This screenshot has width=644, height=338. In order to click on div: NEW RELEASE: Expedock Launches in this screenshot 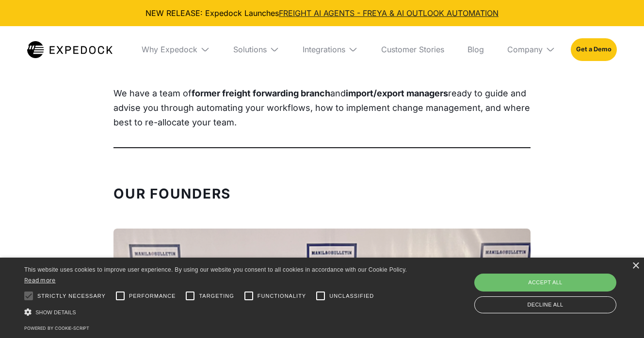, I will do `click(322, 13)`.